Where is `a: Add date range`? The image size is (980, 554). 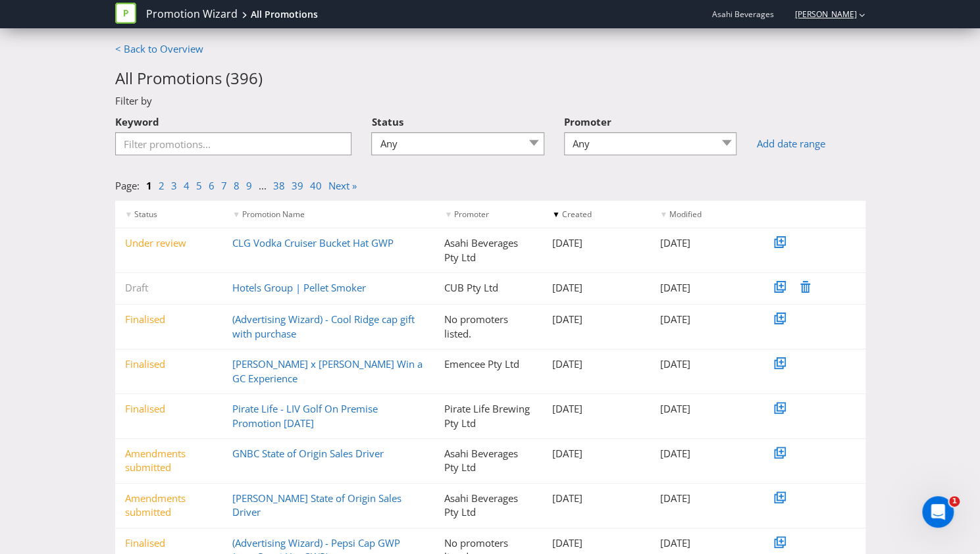 a: Add date range is located at coordinates (810, 144).